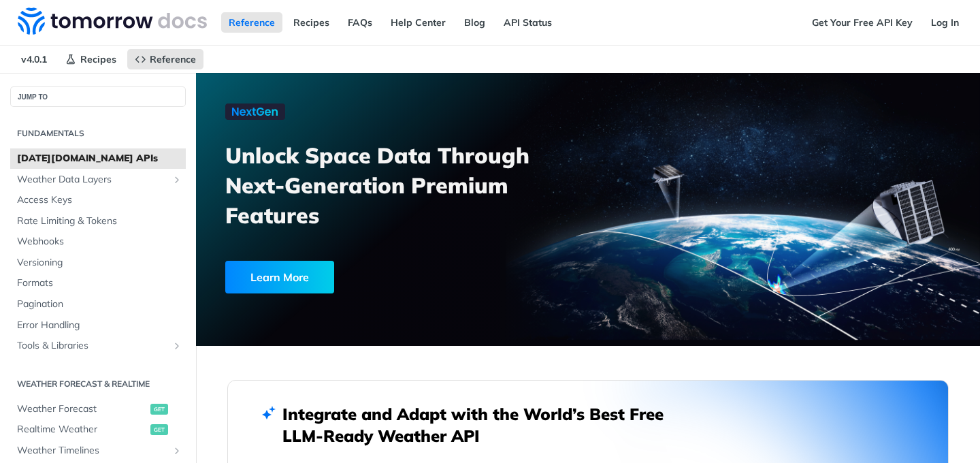 Image resolution: width=980 pixels, height=463 pixels. Describe the element at coordinates (99, 283) in the screenshot. I see `span: Formats` at that location.